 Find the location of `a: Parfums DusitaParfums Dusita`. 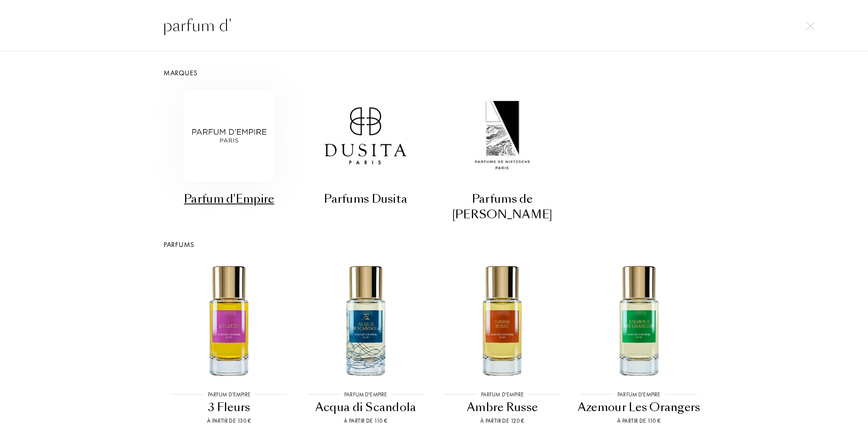

a: Parfums DusitaParfums Dusita is located at coordinates (366, 150).